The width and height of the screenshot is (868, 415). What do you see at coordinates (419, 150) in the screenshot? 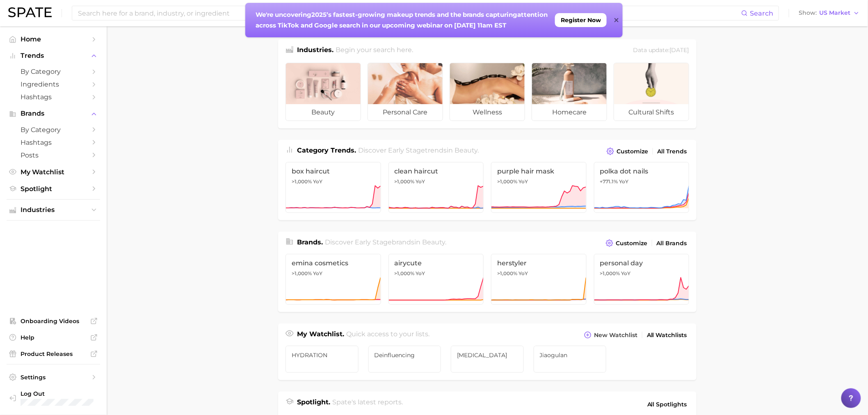
I see `span: Discover Early Stage trends in .` at bounding box center [419, 150].